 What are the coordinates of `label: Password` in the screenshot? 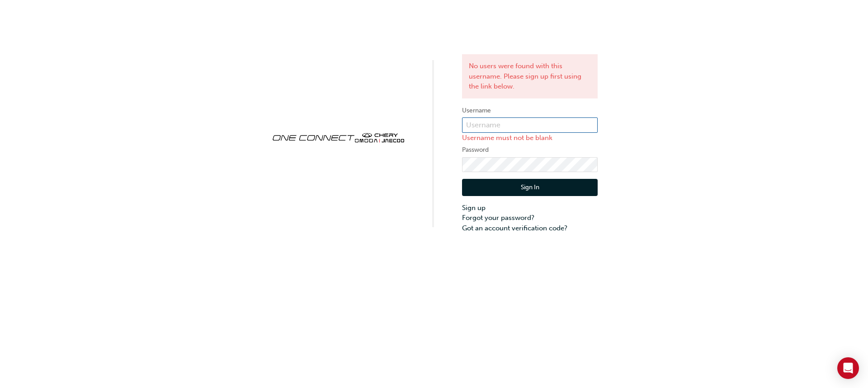 It's located at (530, 150).